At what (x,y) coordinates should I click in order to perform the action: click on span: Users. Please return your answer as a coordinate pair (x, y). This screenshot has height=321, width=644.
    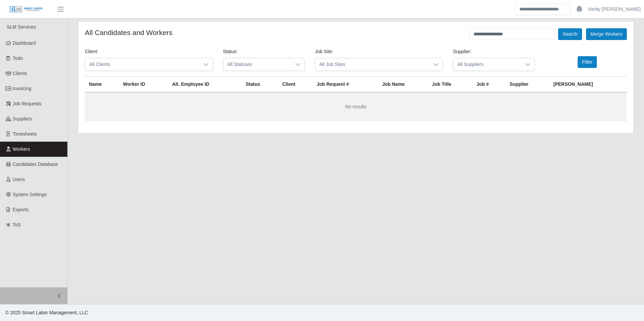
    Looking at the image, I should click on (19, 180).